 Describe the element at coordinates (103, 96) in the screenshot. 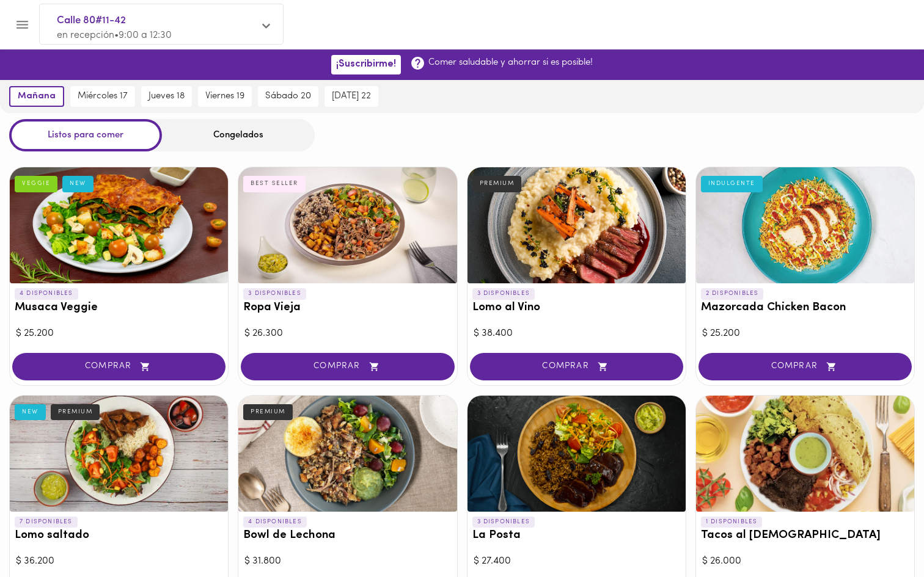

I see `button: miércoles 17` at that location.